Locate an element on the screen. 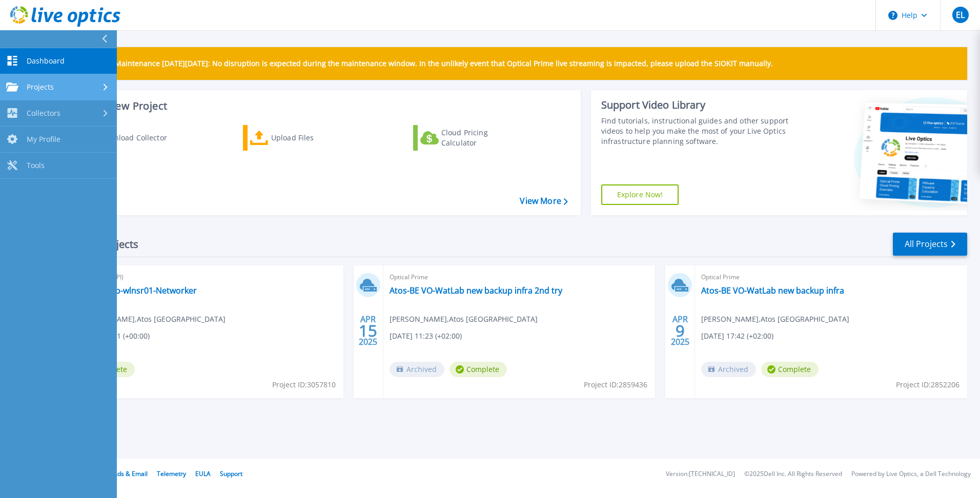  div: Download Collector is located at coordinates (140, 138).